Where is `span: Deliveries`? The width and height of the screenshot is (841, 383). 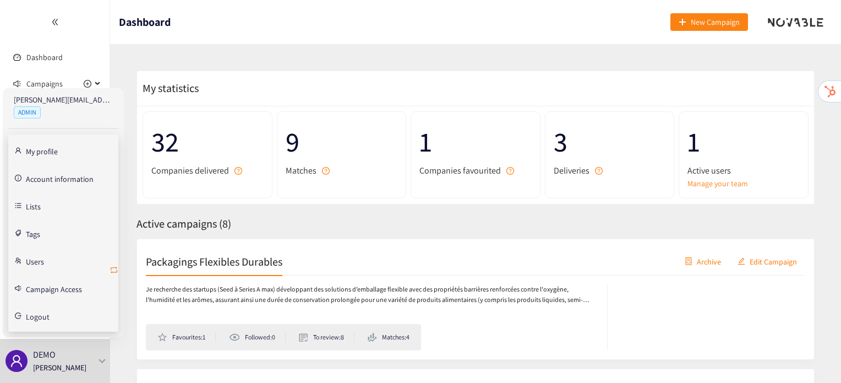
span: Deliveries is located at coordinates (572, 170).